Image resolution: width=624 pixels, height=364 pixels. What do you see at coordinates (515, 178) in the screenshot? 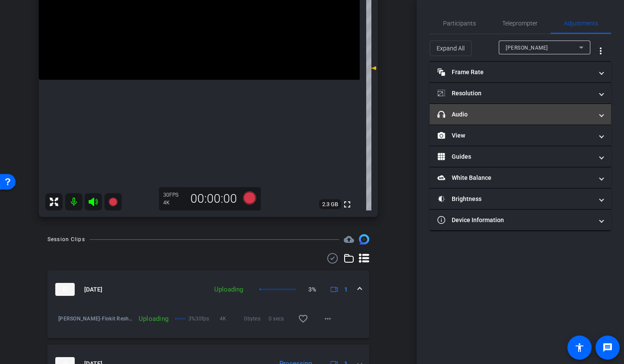
I see `mat-panel-title: White Balance` at bounding box center [515, 178].